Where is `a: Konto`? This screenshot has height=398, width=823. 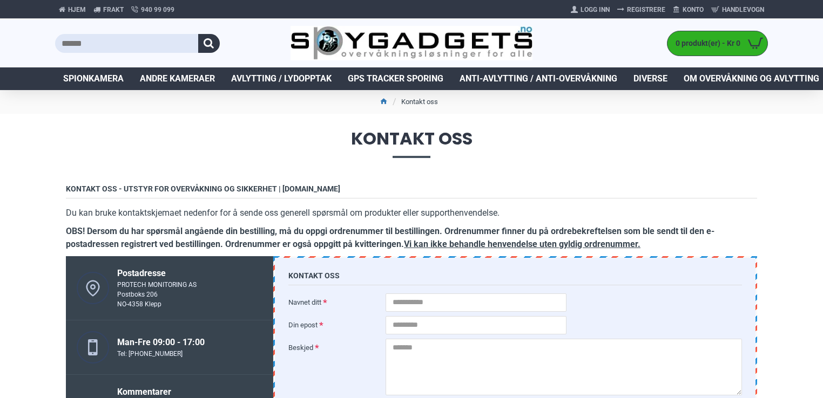 a: Konto is located at coordinates (688, 10).